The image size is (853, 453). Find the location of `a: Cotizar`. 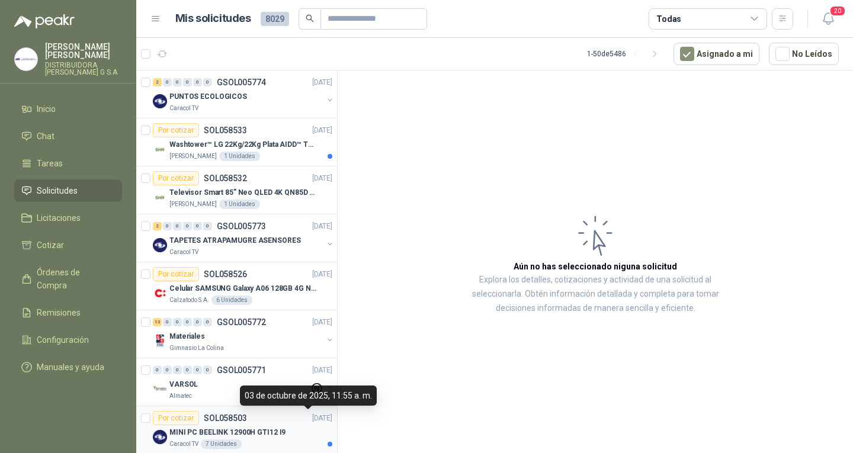

a: Cotizar is located at coordinates (68, 245).